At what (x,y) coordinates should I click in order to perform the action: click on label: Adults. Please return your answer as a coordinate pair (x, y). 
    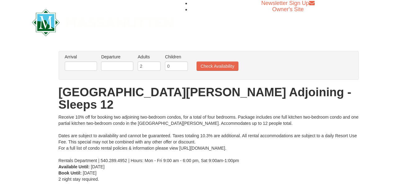
    Looking at the image, I should click on (149, 57).